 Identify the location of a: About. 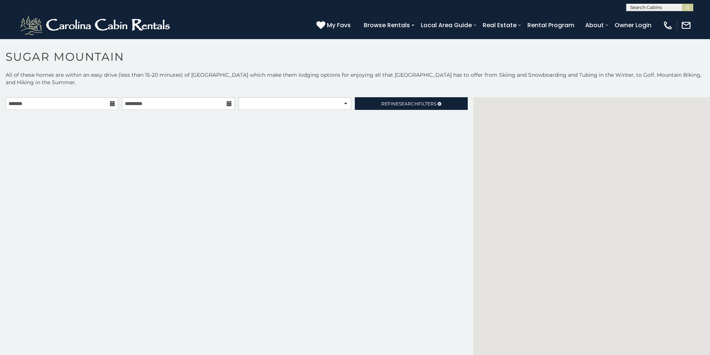
(595, 25).